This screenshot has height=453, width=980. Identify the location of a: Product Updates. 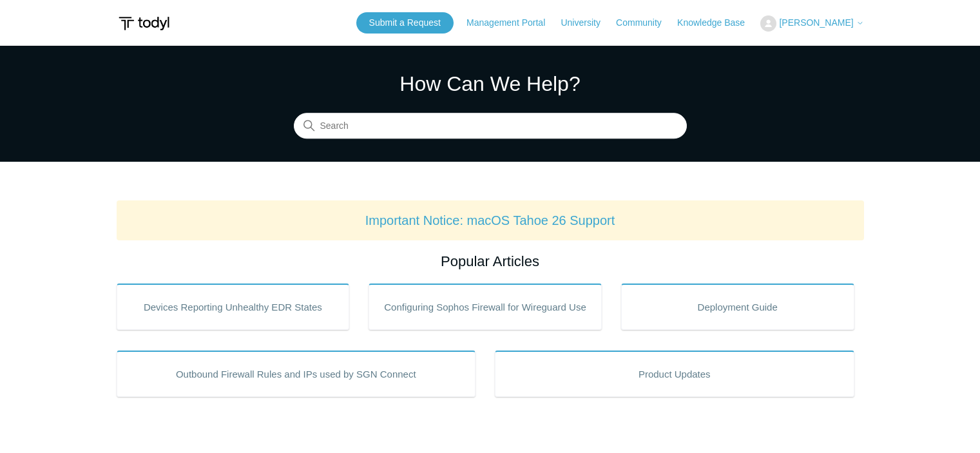
(675, 374).